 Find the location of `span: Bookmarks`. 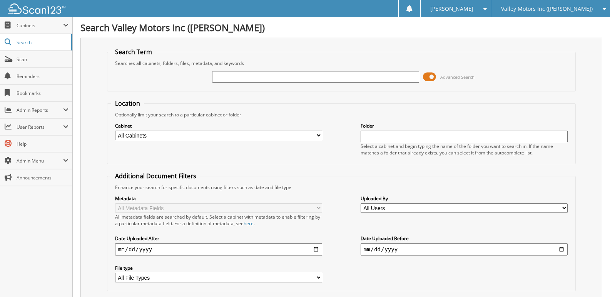

span: Bookmarks is located at coordinates (42, 93).